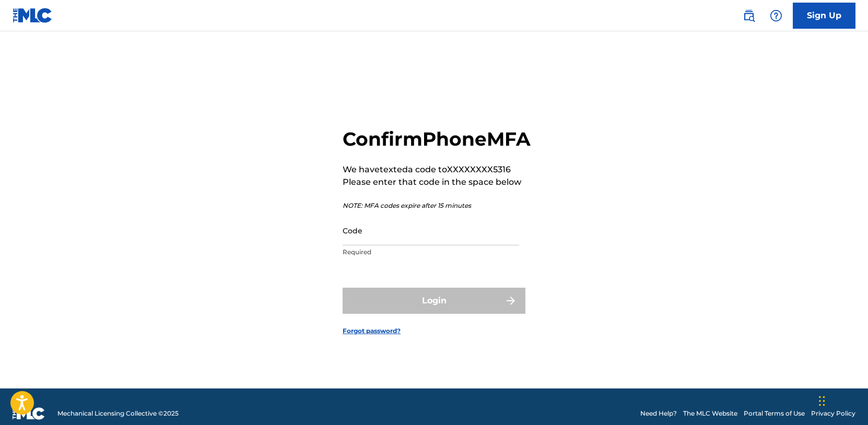 The image size is (868, 425). Describe the element at coordinates (833, 414) in the screenshot. I see `a: Privacy Policy` at that location.